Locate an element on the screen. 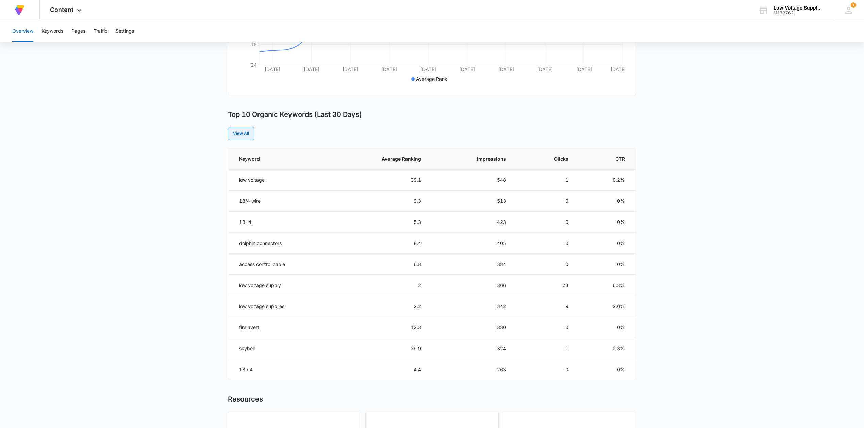  span: Impressions is located at coordinates (477, 159).